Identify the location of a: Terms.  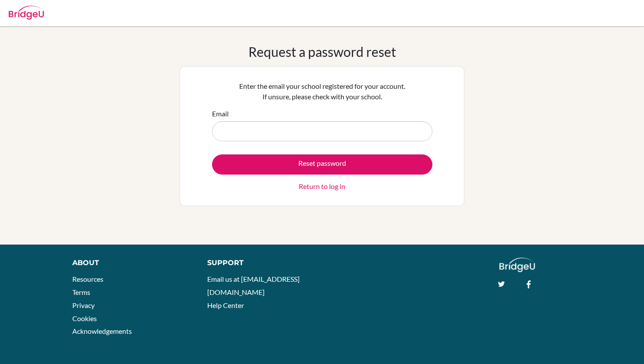
(81, 292).